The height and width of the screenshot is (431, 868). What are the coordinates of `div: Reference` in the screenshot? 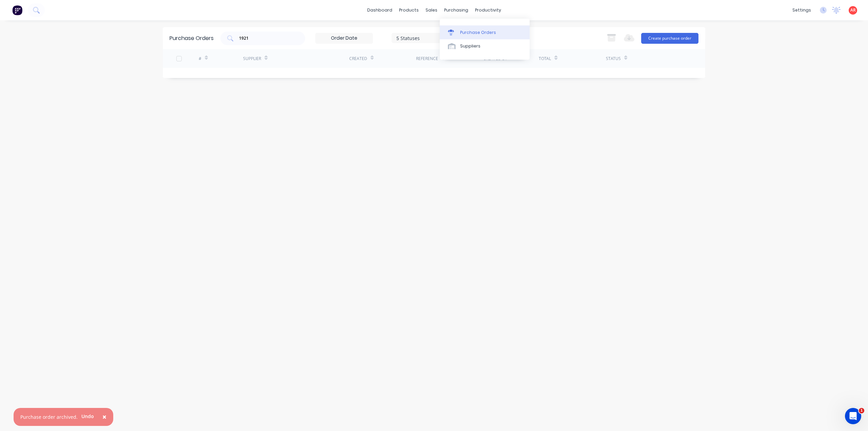 It's located at (427, 58).